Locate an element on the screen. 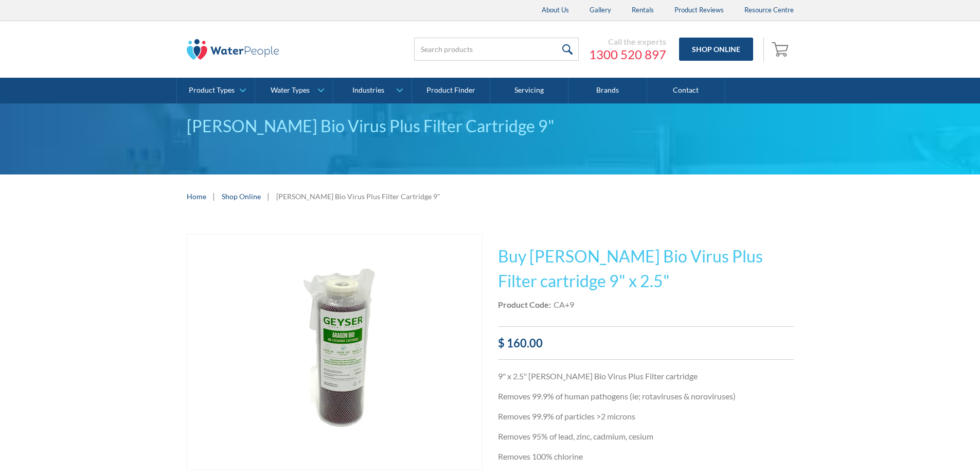 The image size is (980, 473). a: Water Types is located at coordinates (293, 91).